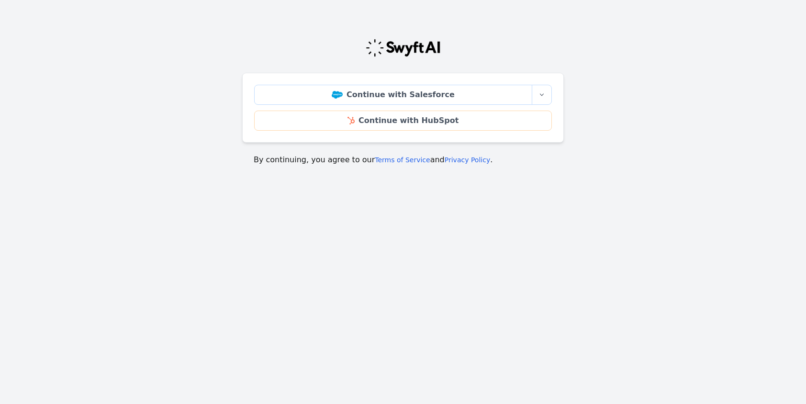 This screenshot has height=404, width=806. Describe the element at coordinates (403, 48) in the screenshot. I see `img: Swyft Logo` at that location.